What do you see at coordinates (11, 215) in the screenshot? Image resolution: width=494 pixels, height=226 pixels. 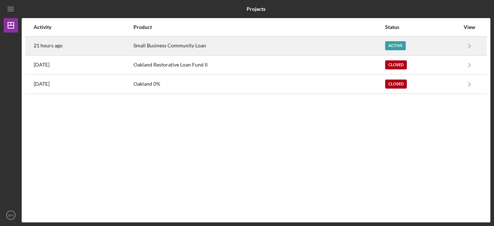 I see `button: WY` at bounding box center [11, 215].